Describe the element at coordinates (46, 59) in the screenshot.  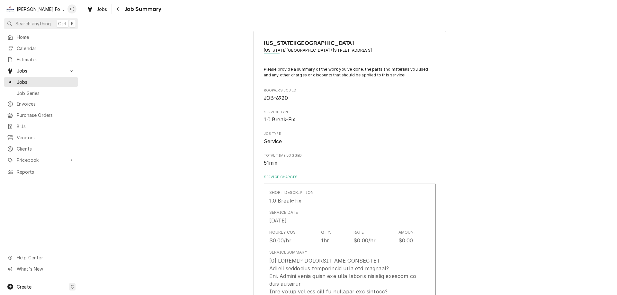
I see `span: Estimates` at that location.